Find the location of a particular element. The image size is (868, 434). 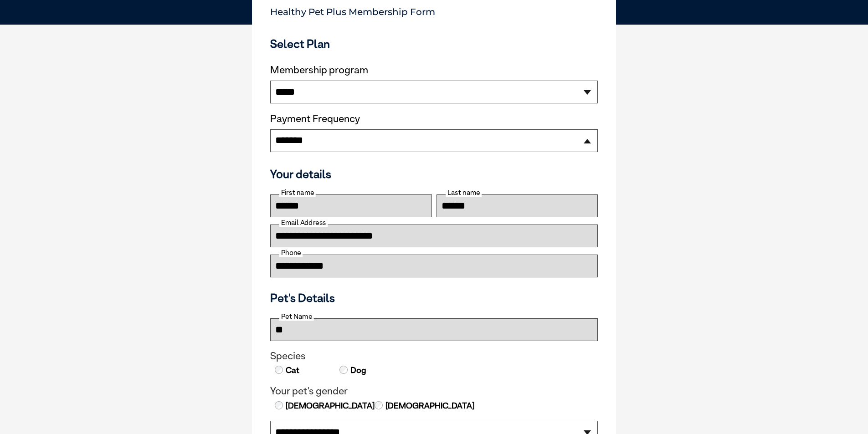

legend: Your pet's gender is located at coordinates (434, 391).